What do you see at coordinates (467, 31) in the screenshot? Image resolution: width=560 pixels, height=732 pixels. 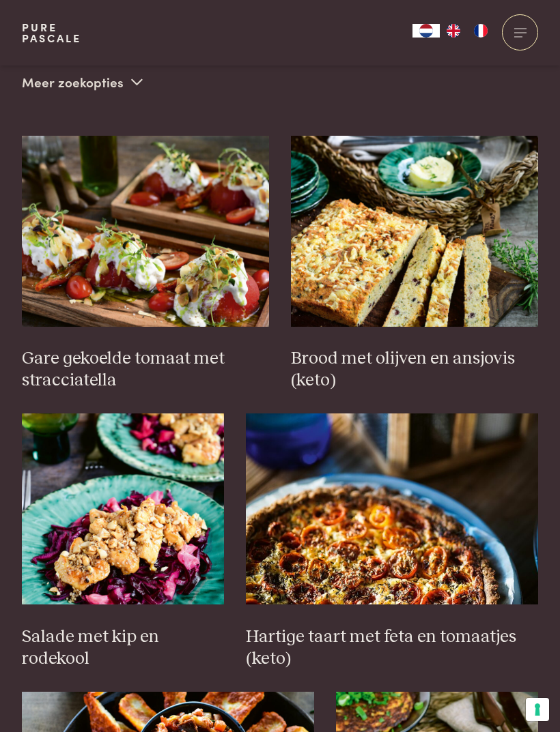 I see `ul: Language list` at bounding box center [467, 31].